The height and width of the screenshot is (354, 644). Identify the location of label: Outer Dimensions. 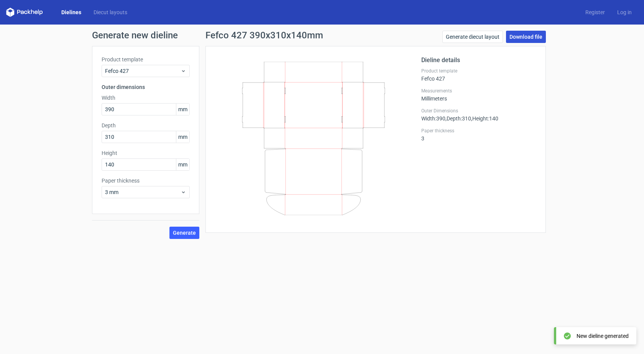
(479, 111).